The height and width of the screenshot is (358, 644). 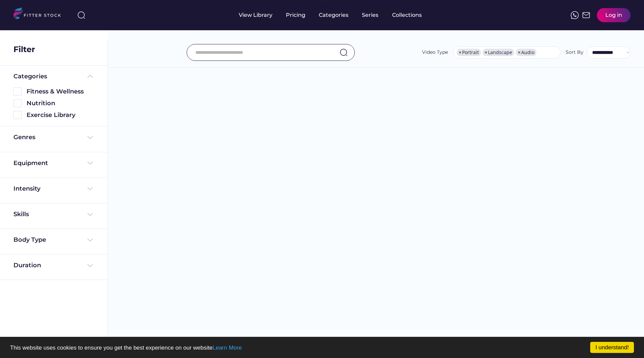 I want to click on li: Portrait, so click(x=468, y=53).